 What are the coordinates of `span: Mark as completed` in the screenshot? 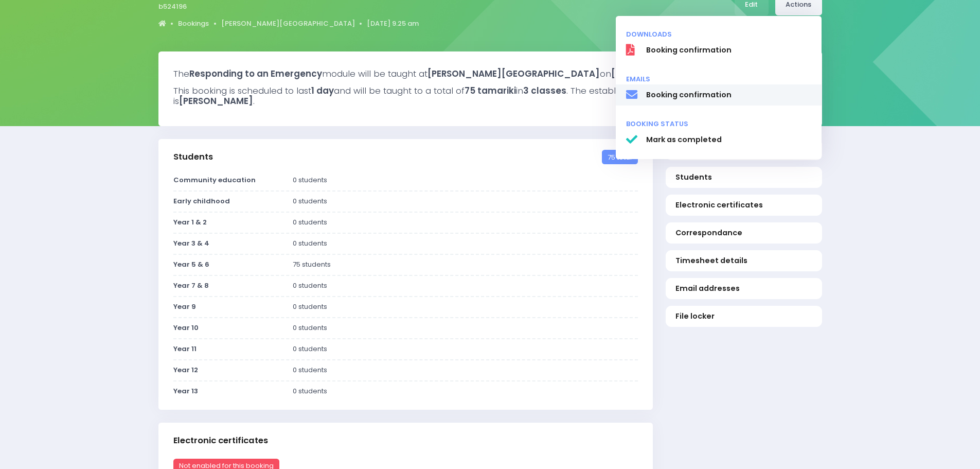 It's located at (728, 139).